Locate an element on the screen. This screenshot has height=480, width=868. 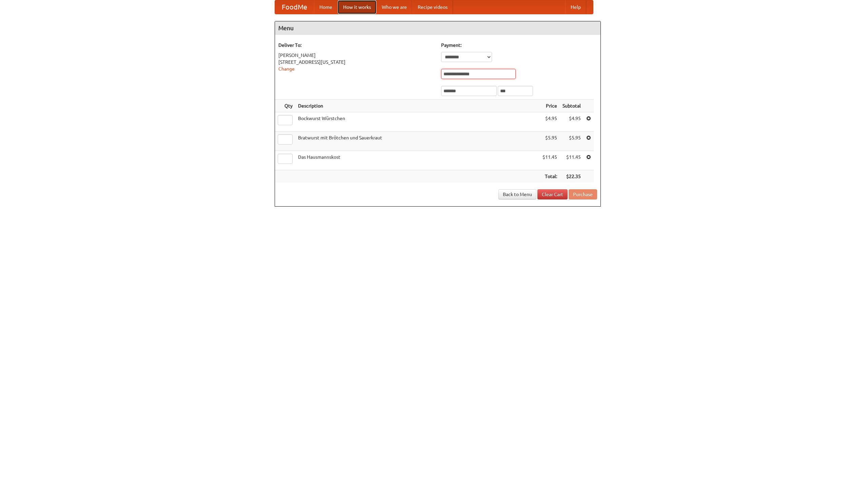
a: Recipe videos is located at coordinates (433, 7).